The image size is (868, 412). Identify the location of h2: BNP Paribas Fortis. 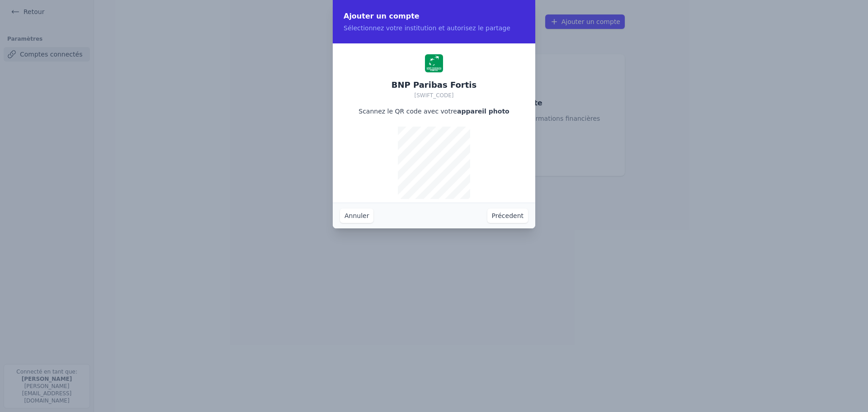
(434, 85).